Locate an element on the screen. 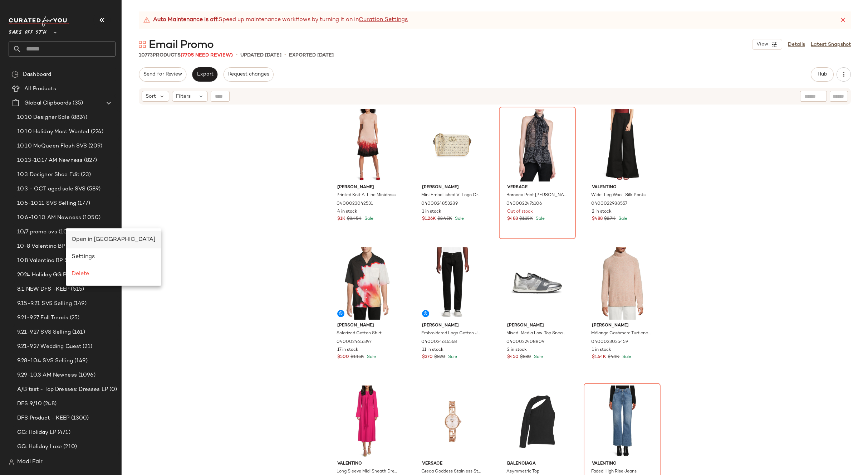 This screenshot has width=868, height=475. img: 0400023035459_ORANGE is located at coordinates (623, 284).